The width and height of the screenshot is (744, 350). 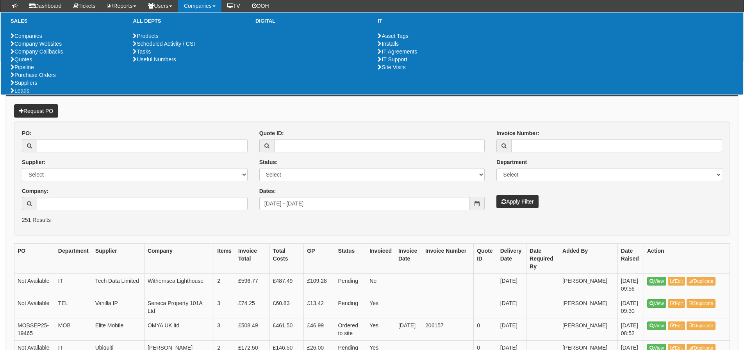 I want to click on a: Pipeline, so click(x=22, y=67).